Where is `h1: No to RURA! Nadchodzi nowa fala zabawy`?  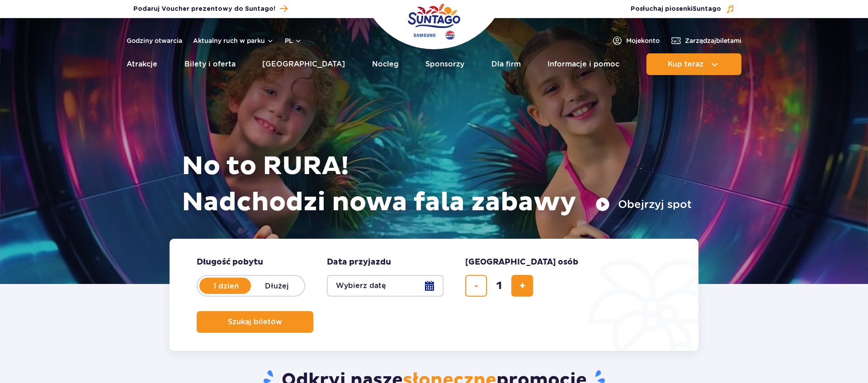 h1: No to RURA! Nadchodzi nowa fala zabawy is located at coordinates (436, 184).